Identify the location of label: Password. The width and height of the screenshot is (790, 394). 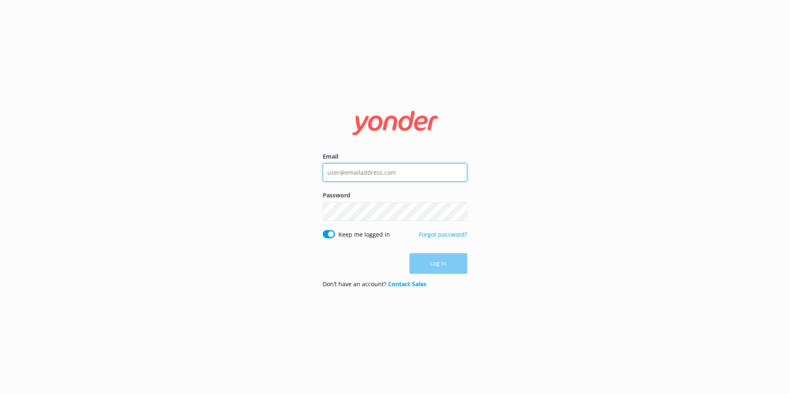
(395, 195).